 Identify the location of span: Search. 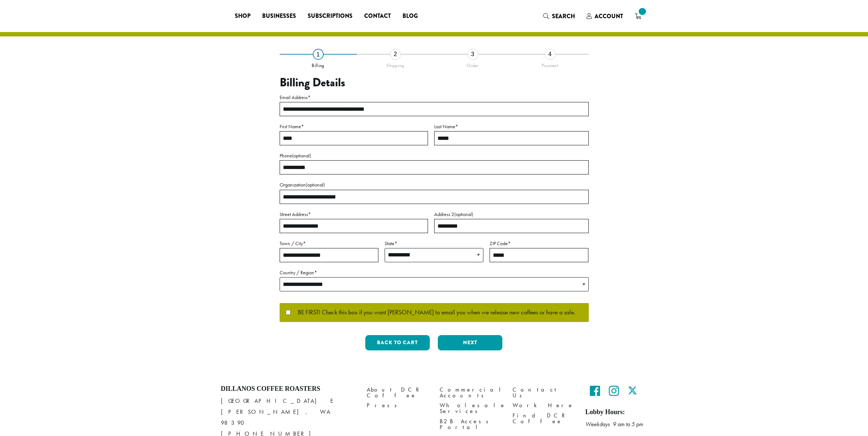
(563, 16).